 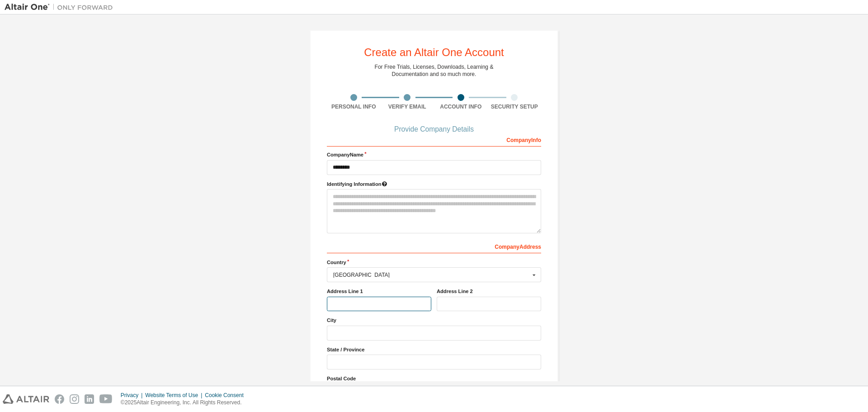 What do you see at coordinates (89, 399) in the screenshot?
I see `img: linkedin.svg` at bounding box center [89, 399].